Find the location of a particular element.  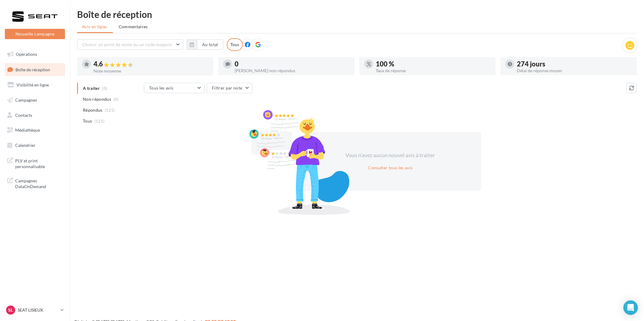

p: SEAT LISIEUX is located at coordinates (38, 310).